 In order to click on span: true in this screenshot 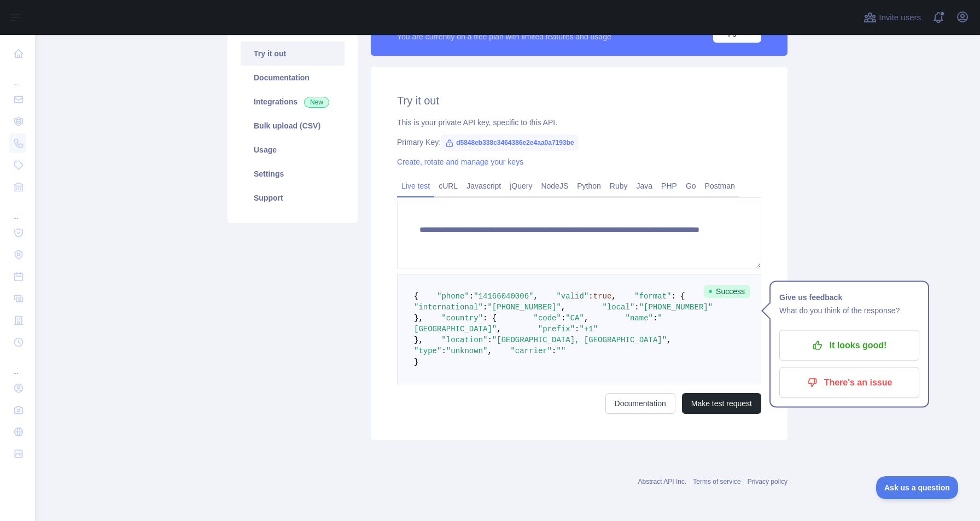, I will do `click(603, 296)`.